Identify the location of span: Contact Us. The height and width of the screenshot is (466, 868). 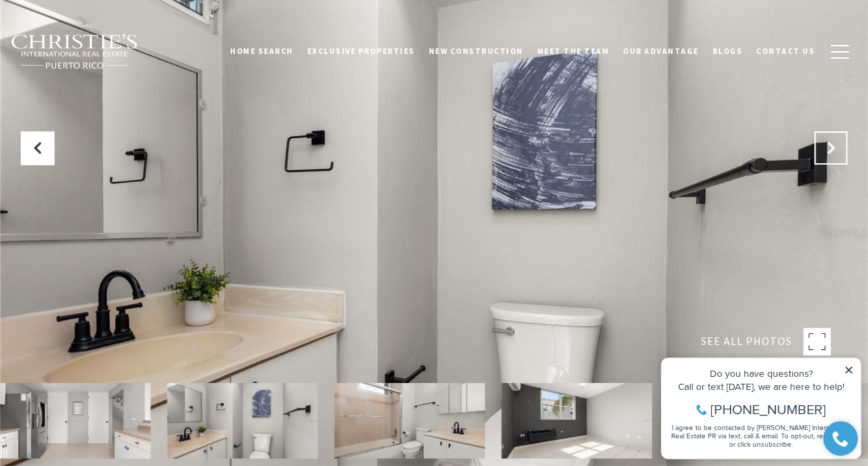
(785, 51).